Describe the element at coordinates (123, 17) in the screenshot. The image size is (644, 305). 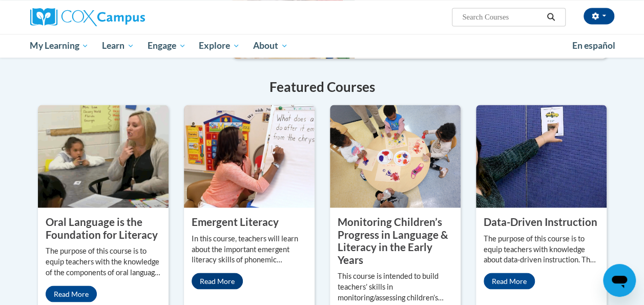
I see `a: Cox Campus` at that location.